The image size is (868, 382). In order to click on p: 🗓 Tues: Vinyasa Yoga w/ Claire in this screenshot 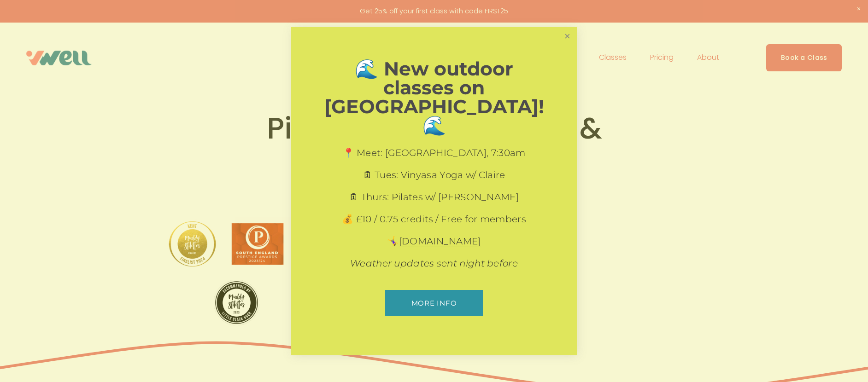, I will do `click(434, 175)`.